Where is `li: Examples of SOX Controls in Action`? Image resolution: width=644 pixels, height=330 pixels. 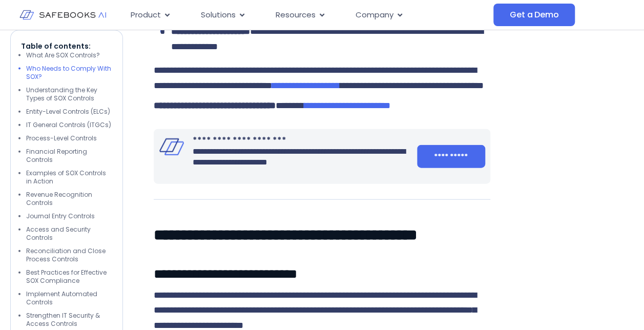 li: Examples of SOX Controls in Action is located at coordinates (69, 178).